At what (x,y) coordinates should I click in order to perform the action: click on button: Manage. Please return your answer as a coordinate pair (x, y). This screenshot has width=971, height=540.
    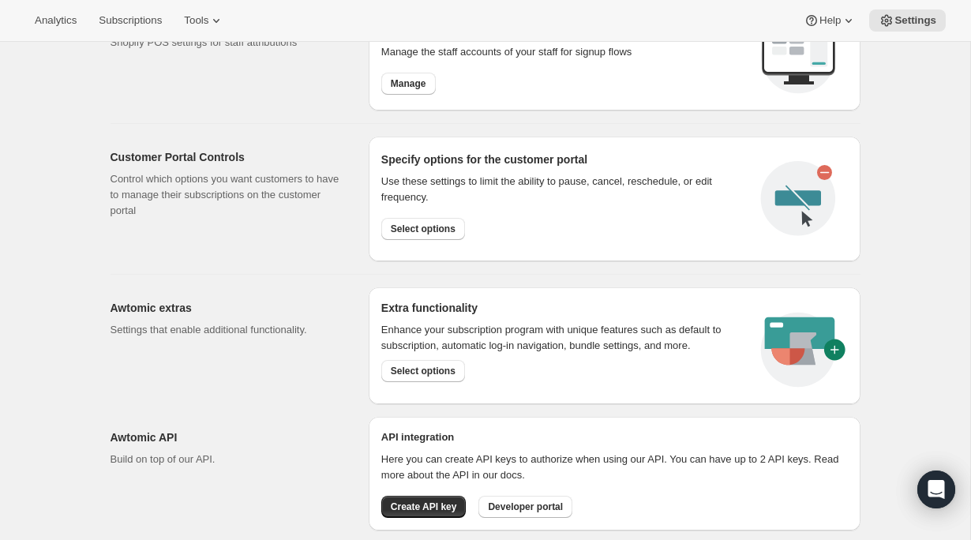
    Looking at the image, I should click on (408, 84).